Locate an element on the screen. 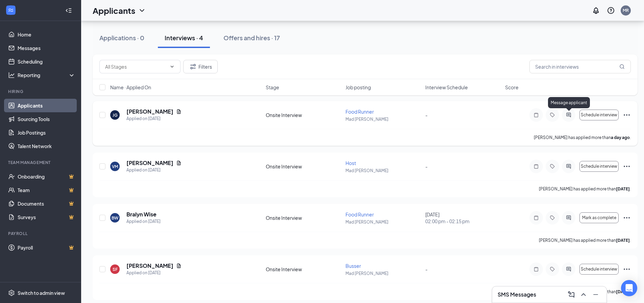  a: PayrollCrown is located at coordinates (46, 247).